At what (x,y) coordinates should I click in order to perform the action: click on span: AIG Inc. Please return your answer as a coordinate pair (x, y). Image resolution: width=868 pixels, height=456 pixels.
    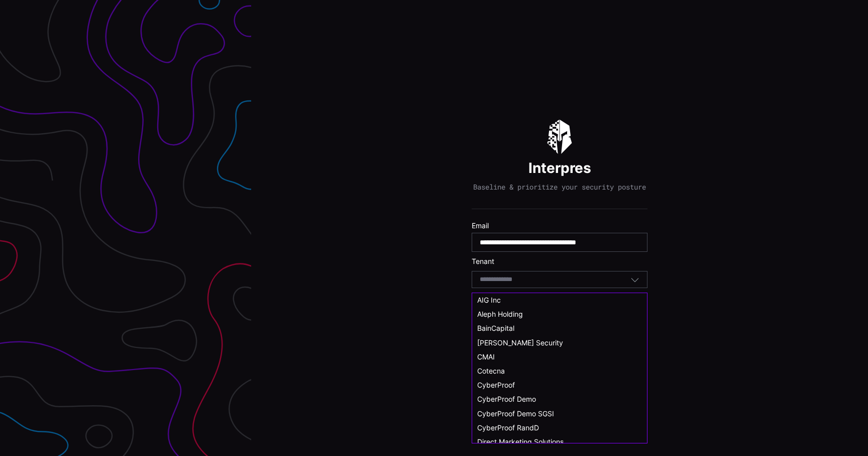
    Looking at the image, I should click on (489, 299).